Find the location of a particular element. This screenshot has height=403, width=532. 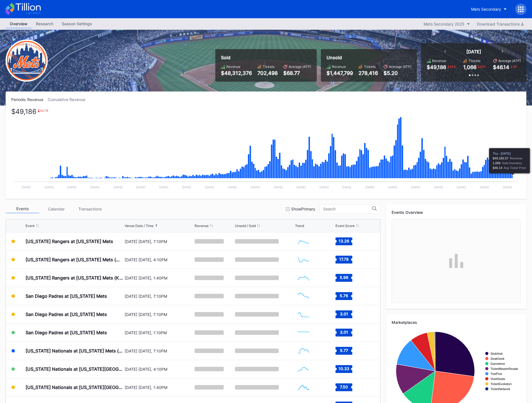

text: 5.77 is located at coordinates (343, 350).